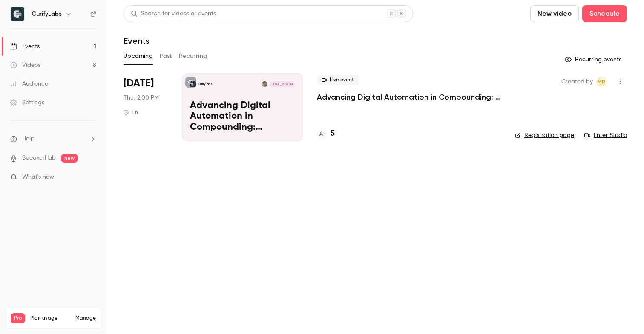  What do you see at coordinates (25, 65) in the screenshot?
I see `div: Videos` at bounding box center [25, 65].